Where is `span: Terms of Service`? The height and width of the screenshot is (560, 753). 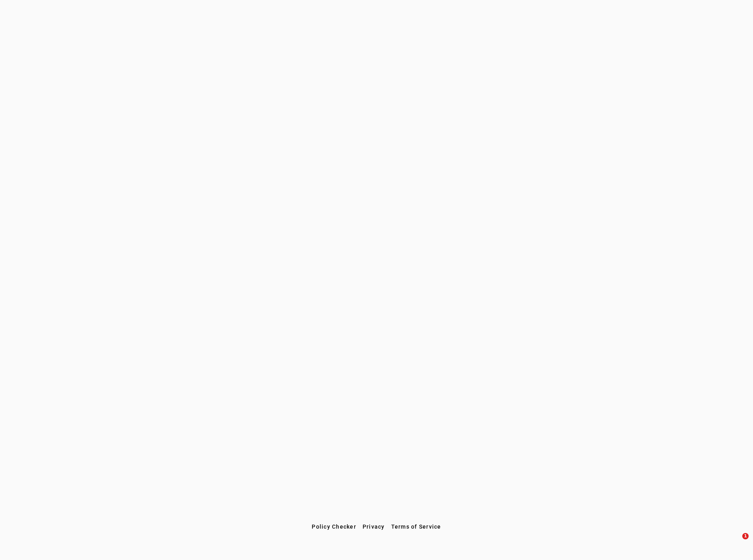 span: Terms of Service is located at coordinates (416, 527).